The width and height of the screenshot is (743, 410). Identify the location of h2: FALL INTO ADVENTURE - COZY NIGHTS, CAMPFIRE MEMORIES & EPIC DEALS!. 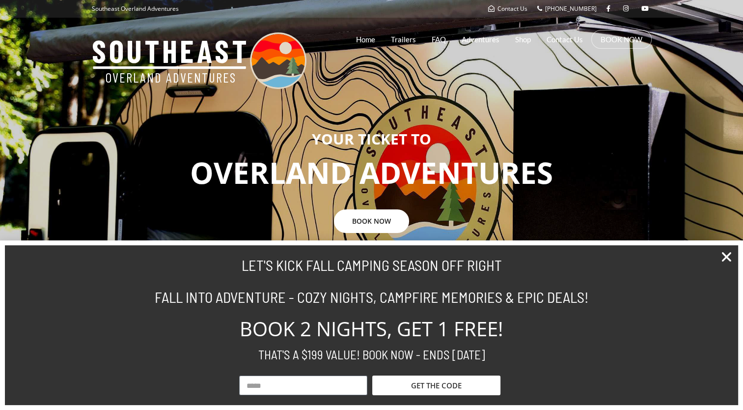
(372, 297).